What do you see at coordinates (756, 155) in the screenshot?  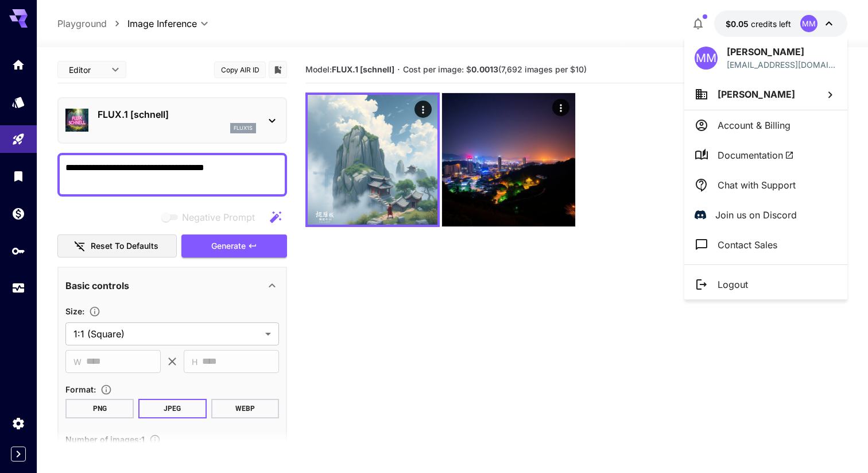 I see `span: Documentation` at bounding box center [756, 155].